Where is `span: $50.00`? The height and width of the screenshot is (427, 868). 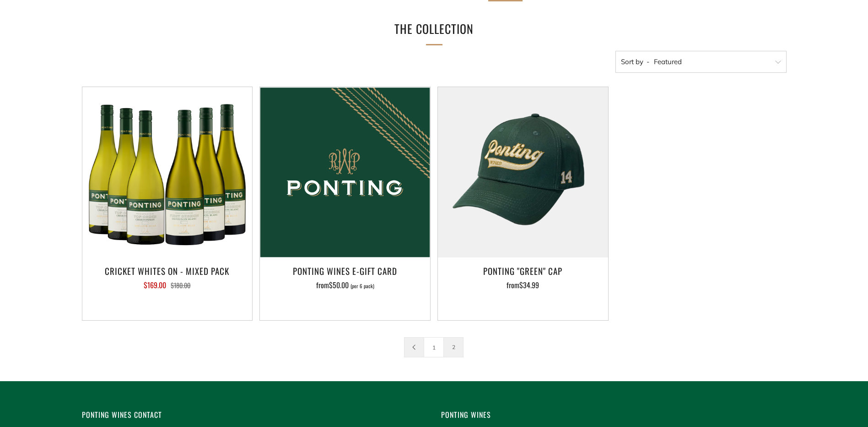 span: $50.00 is located at coordinates (339, 285).